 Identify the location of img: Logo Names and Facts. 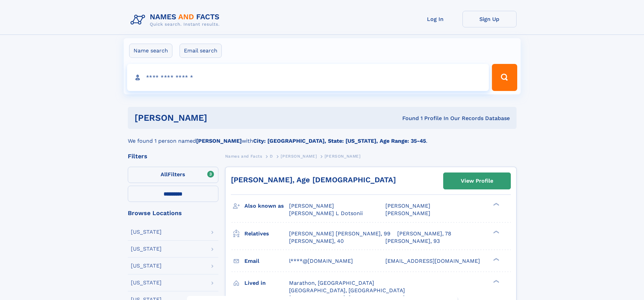
(176, 20).